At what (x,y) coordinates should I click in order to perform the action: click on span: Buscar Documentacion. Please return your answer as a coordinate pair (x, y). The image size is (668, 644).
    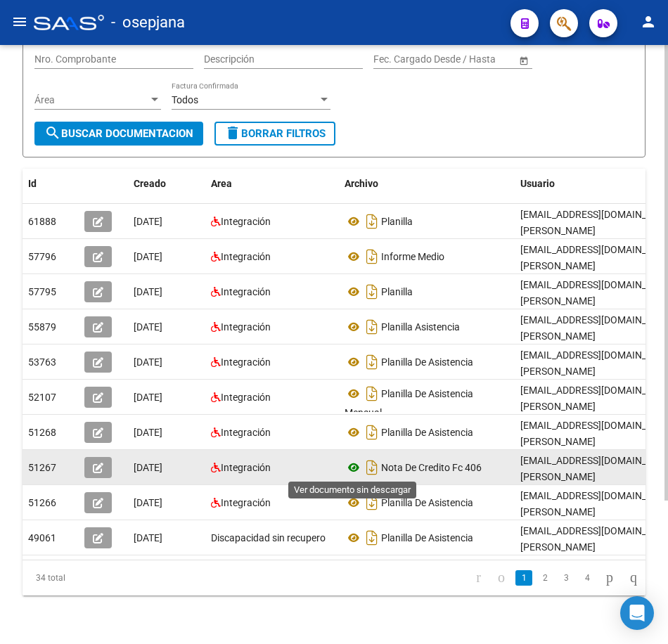
    Looking at the image, I should click on (119, 133).